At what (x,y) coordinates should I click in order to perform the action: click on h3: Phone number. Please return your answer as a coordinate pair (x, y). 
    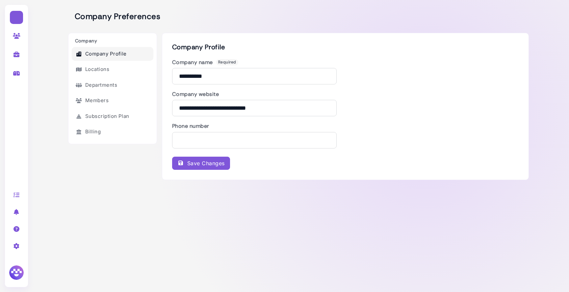
    Looking at the image, I should click on (254, 126).